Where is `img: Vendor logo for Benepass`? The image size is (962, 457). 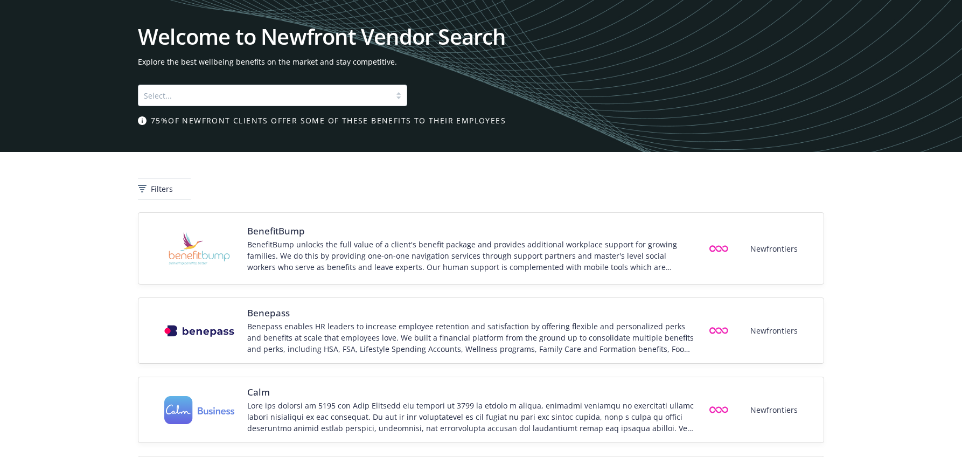 img: Vendor logo for Benepass is located at coordinates (199, 331).